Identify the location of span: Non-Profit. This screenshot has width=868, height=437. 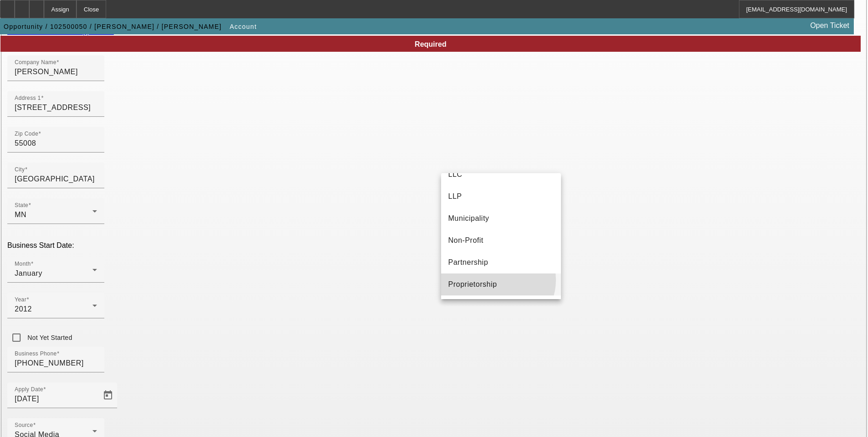
(466, 240).